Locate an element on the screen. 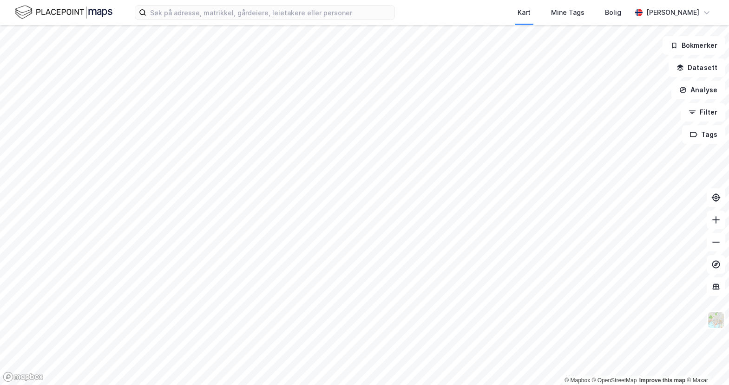 The image size is (729, 385). a: Improve this map is located at coordinates (662, 381).